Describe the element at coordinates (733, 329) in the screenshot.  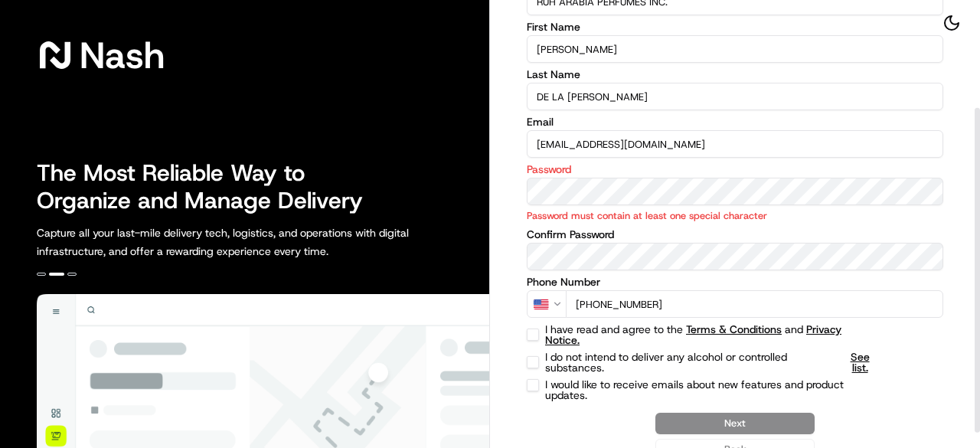
I see `a: Terms & Conditions` at that location.